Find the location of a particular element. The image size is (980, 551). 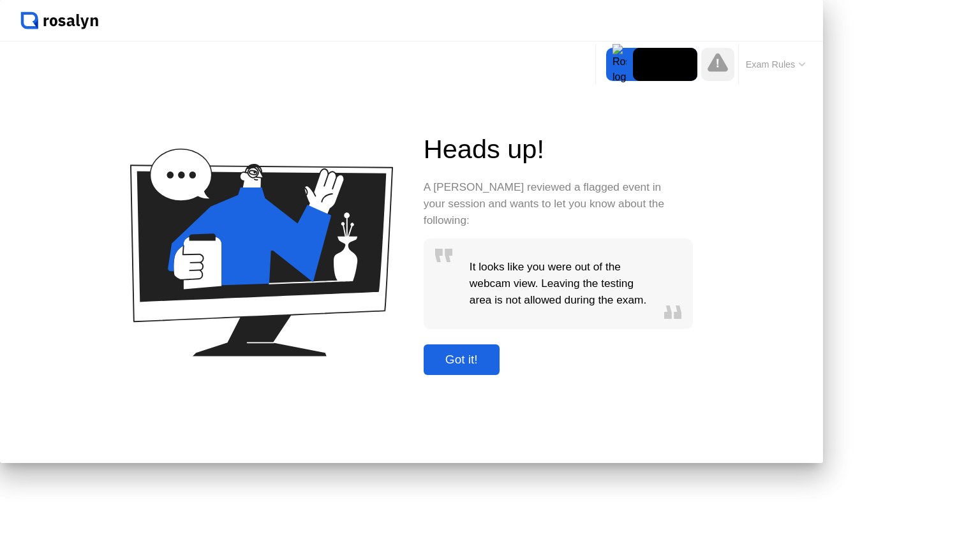

button: Got it! is located at coordinates (461, 359).